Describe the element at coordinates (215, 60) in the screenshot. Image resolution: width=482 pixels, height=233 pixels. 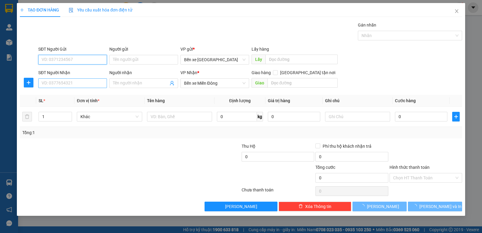
I see `span: Bến xe Quảng Ngãi` at that location.